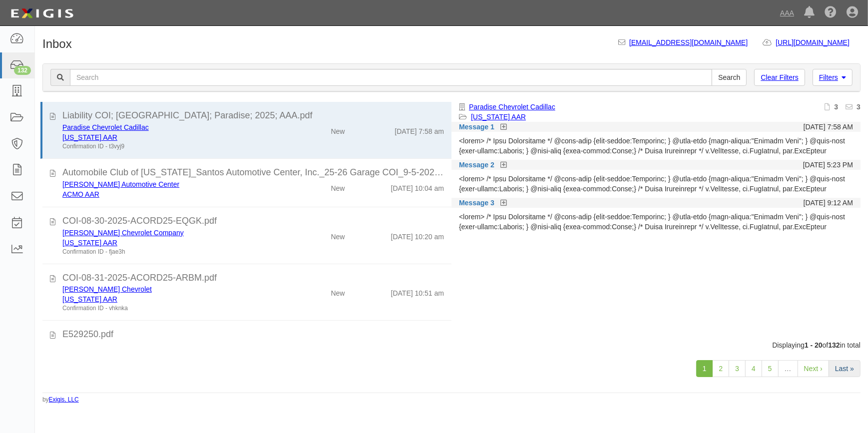  Describe the element at coordinates (81, 194) in the screenshot. I see `a: ACMO AAR` at that location.